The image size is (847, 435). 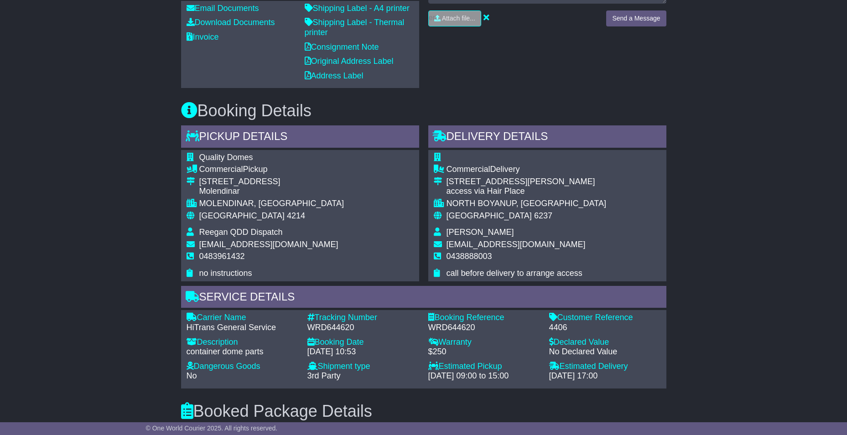 What do you see at coordinates (605, 367) in the screenshot?
I see `div: Estimated Delivery` at bounding box center [605, 367].